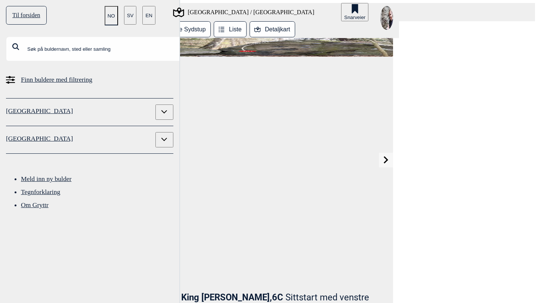 This screenshot has width=538, height=303. What do you see at coordinates (130, 15) in the screenshot?
I see `button: SV` at bounding box center [130, 15].